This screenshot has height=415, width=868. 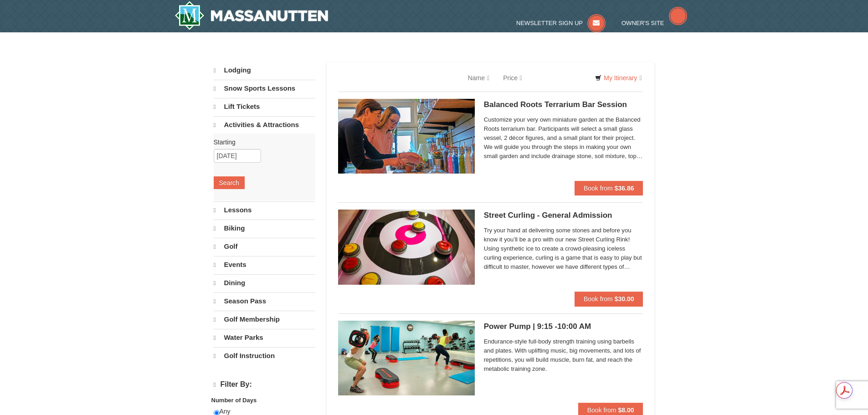 What do you see at coordinates (264, 301) in the screenshot?
I see `a: Season Pass` at bounding box center [264, 301].